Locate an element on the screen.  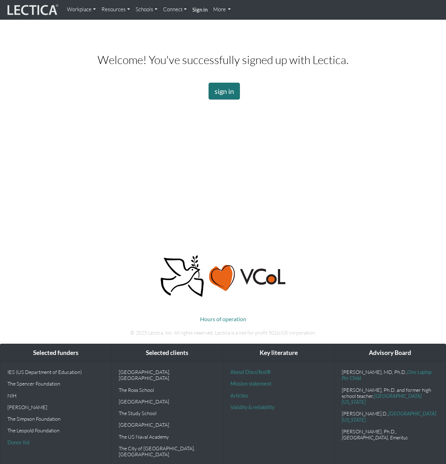
a: Donor list is located at coordinates (18, 442).